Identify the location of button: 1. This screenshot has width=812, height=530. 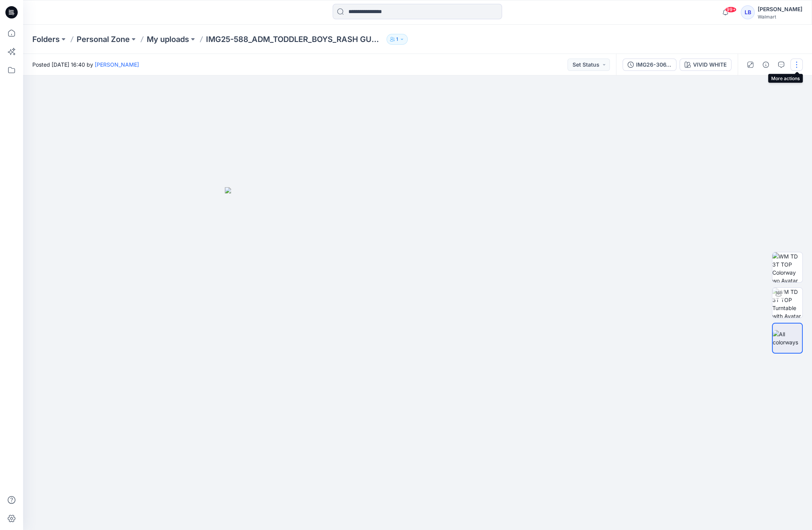
(397, 39).